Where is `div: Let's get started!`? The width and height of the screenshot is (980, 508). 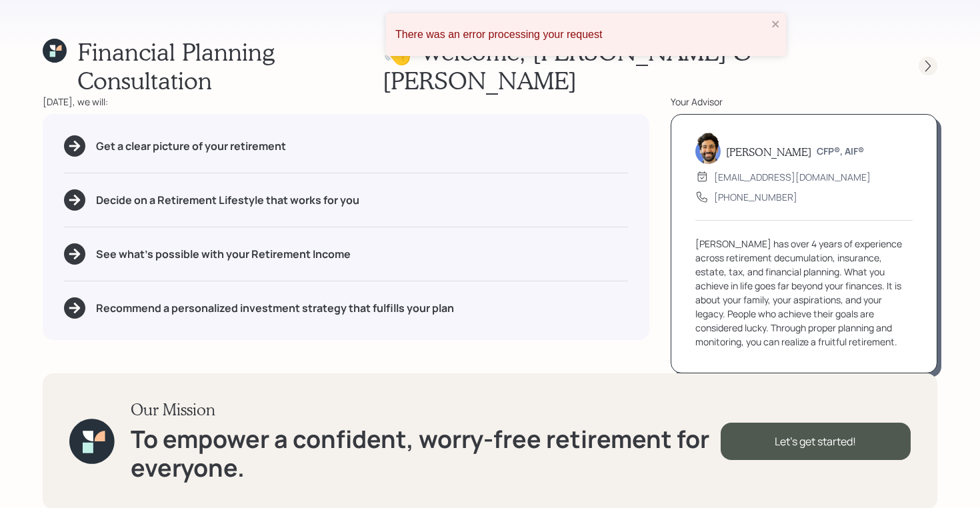
div: Let's get started! is located at coordinates (816, 441).